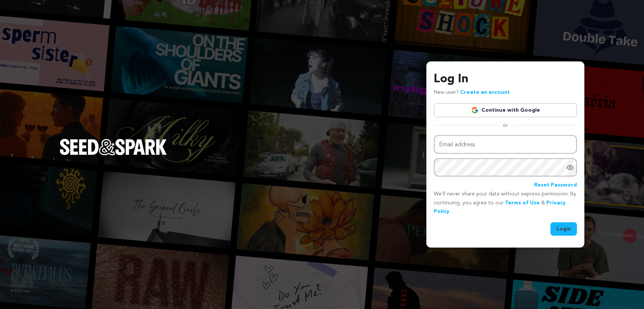  I want to click on img: Seed&Spark Logo, so click(114, 148).